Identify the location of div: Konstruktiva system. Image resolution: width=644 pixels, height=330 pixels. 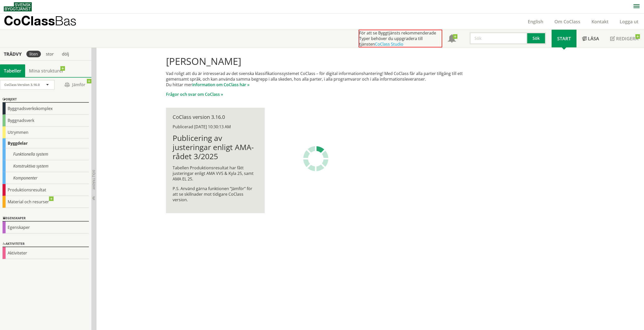
(46, 166).